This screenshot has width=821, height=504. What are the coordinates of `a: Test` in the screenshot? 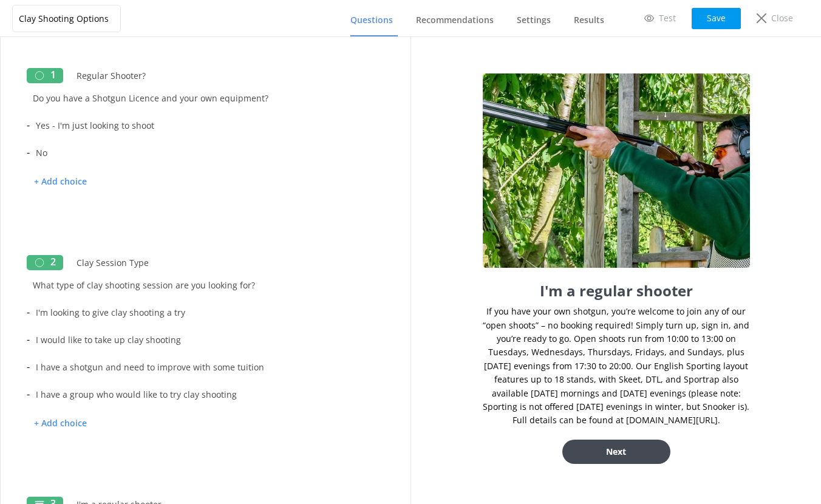 It's located at (660, 18).